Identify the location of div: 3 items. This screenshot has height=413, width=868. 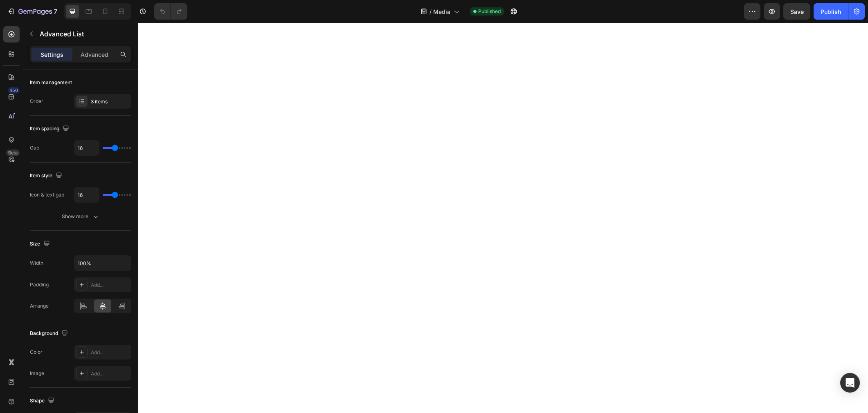
(110, 102).